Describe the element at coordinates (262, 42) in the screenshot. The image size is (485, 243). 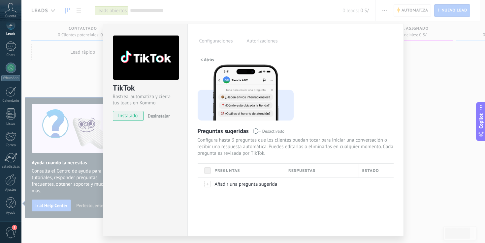
I see `label: Autorizaciones` at that location.